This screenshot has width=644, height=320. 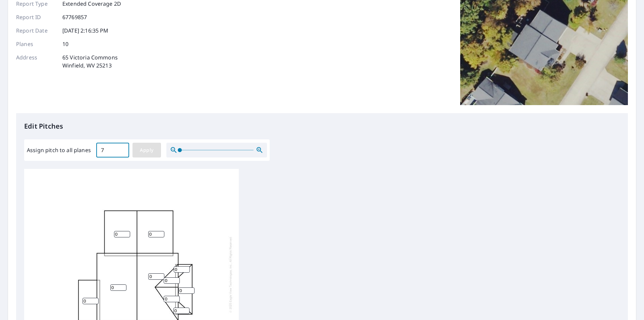 I want to click on p: Report Date, so click(x=37, y=31).